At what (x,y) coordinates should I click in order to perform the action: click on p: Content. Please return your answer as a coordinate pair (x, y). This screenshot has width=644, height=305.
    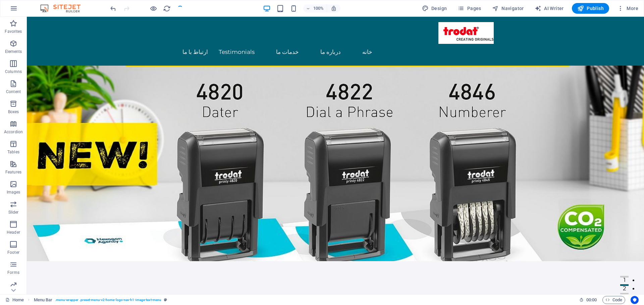
    Looking at the image, I should click on (14, 92).